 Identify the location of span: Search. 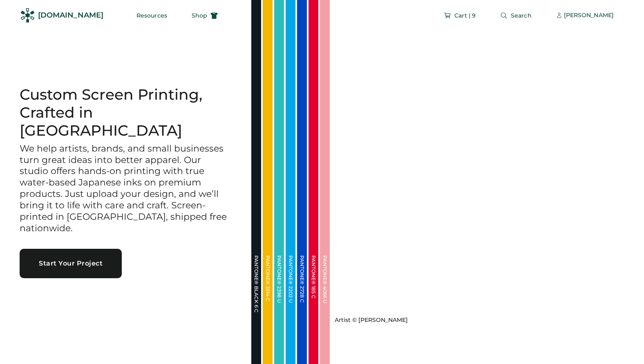
(521, 16).